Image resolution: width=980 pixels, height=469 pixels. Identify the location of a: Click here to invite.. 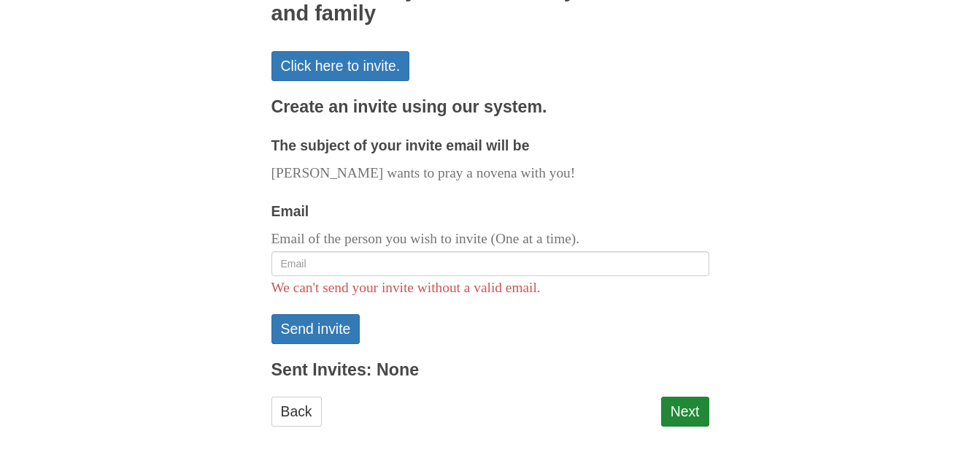
(340, 65).